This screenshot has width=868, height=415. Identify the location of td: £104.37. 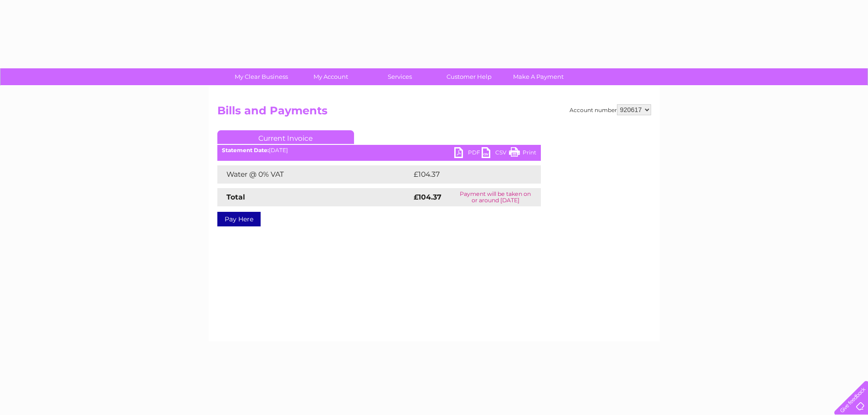
(468, 174).